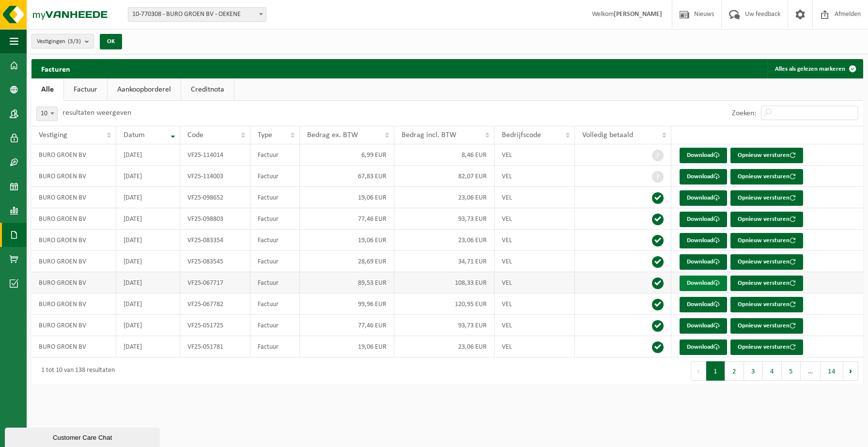 The image size is (868, 447). What do you see at coordinates (97, 113) in the screenshot?
I see `label: resultaten weergeven` at bounding box center [97, 113].